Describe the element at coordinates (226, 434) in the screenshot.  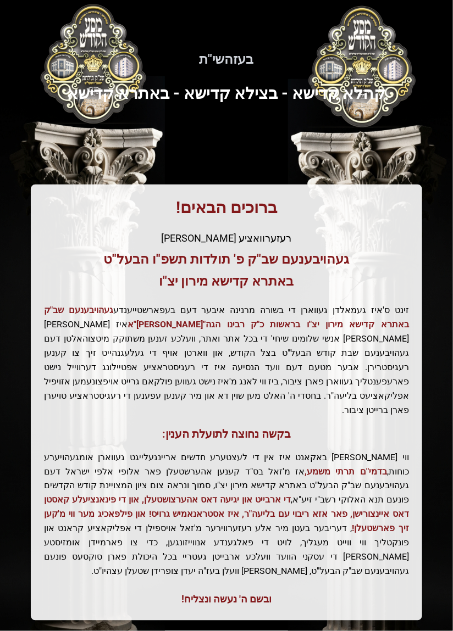
I see `h3: בקשה נחוצה לתועלת הענין:` at that location.